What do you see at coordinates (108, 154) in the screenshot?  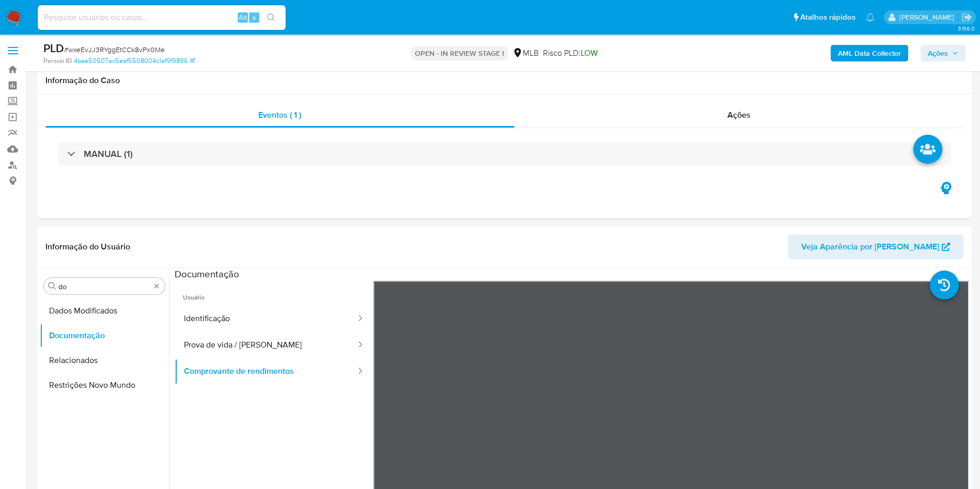 I see `h3: MANUAL (1)` at bounding box center [108, 154].